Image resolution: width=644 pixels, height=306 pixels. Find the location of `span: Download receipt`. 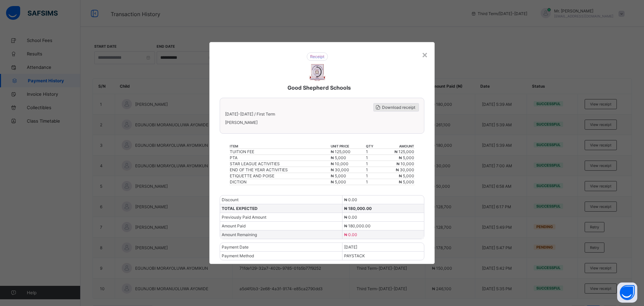

span: Download receipt is located at coordinates (399, 107).